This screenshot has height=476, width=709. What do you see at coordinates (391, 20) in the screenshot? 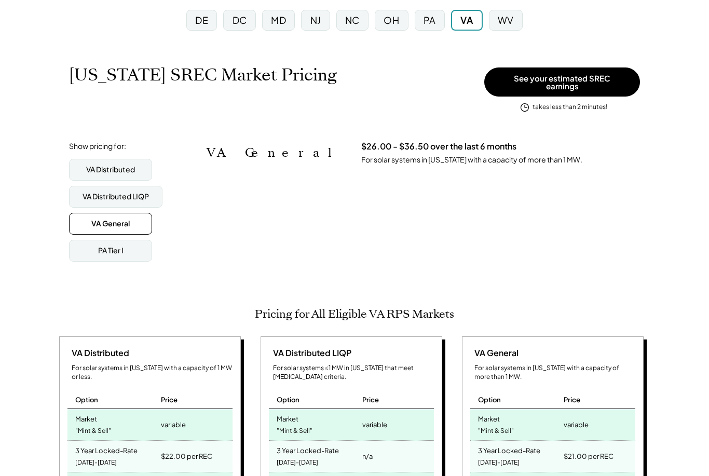
I see `div: OH` at bounding box center [391, 20].